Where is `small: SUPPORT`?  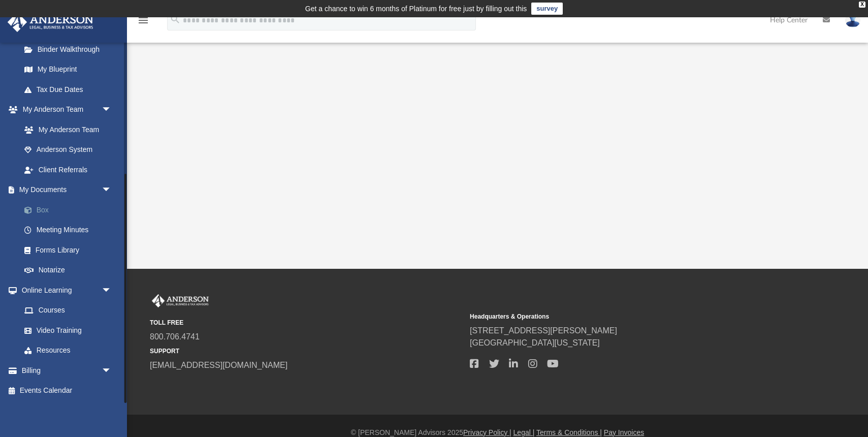
small: SUPPORT is located at coordinates (306, 351).